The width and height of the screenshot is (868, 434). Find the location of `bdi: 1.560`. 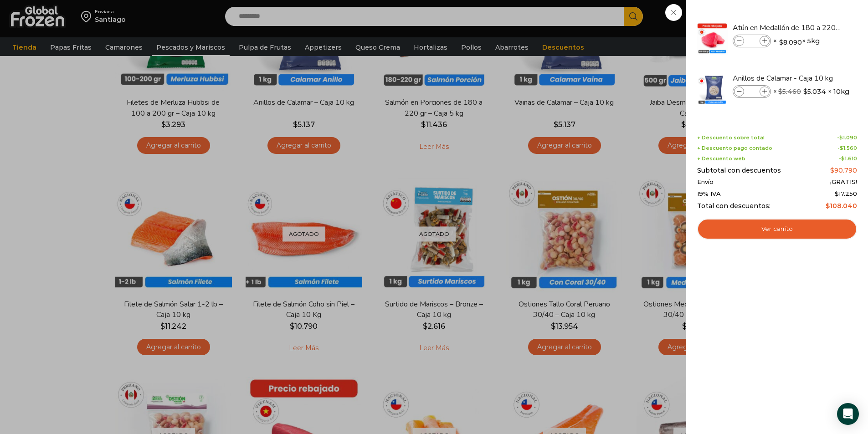

bdi: 1.560 is located at coordinates (849, 148).